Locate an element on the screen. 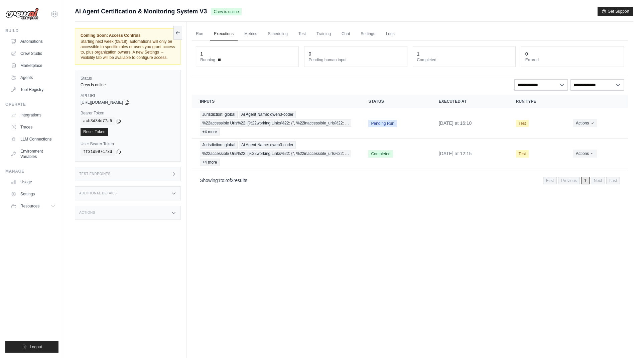 The width and height of the screenshot is (644, 358). span: Ai Agent Certification & Monitoring System V3 is located at coordinates (140, 12).